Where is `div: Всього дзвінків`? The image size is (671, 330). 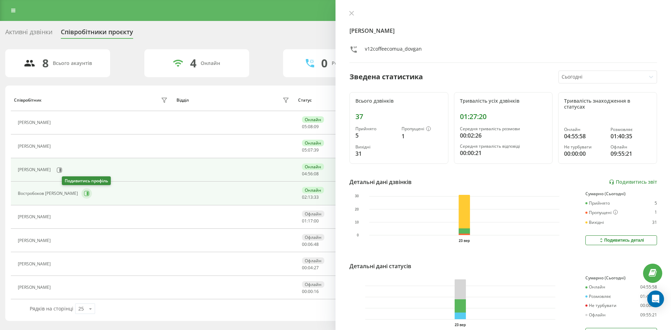
div: Всього дзвінків is located at coordinates (399, 101).